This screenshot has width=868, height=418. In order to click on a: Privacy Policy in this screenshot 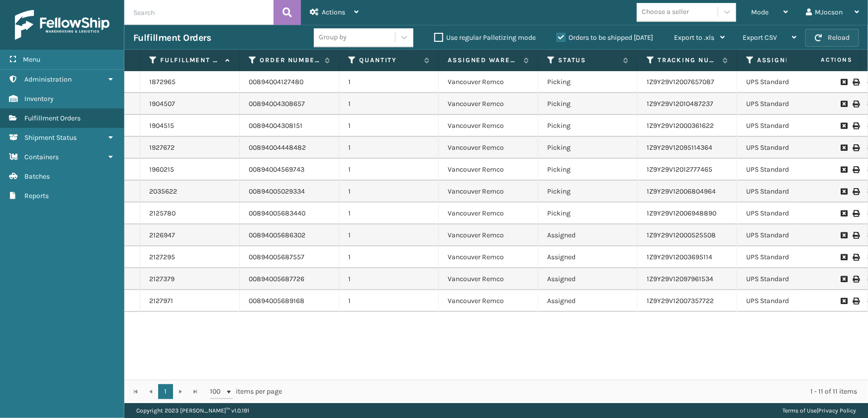, I will do `click(837, 410)`.